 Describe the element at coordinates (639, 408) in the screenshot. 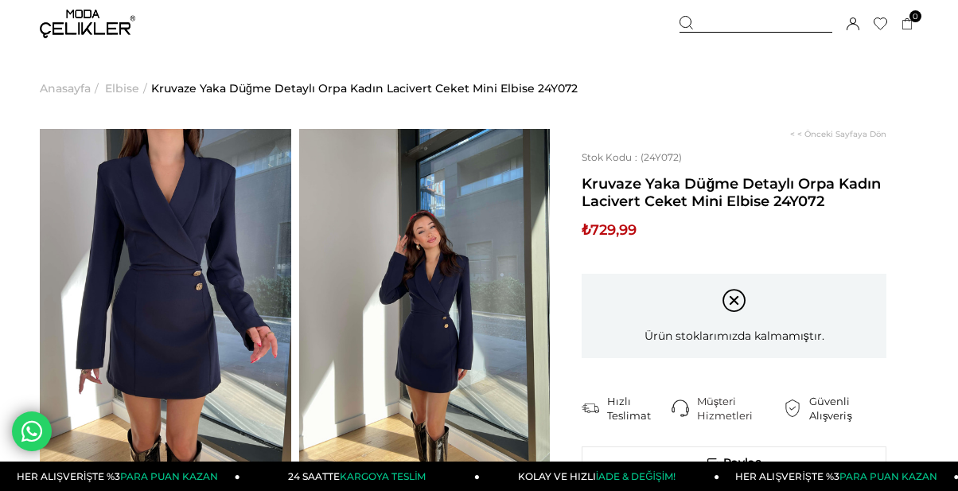

I see `div: Hızlı Teslimat` at that location.